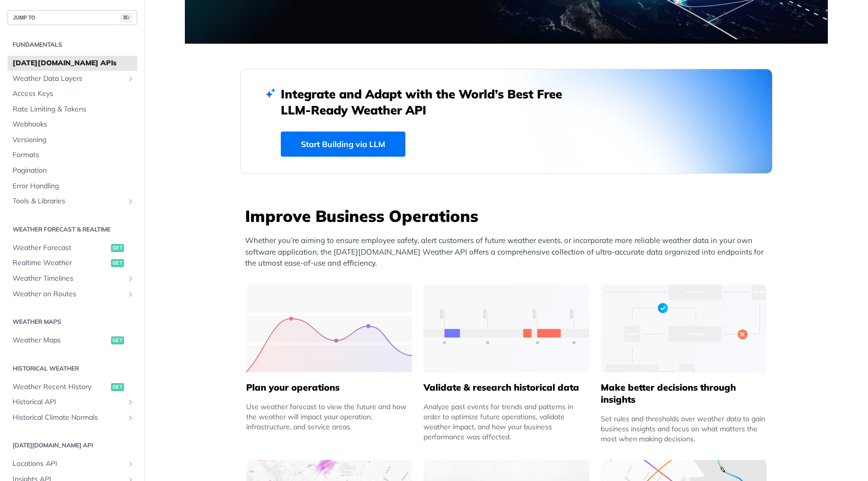 The width and height of the screenshot is (868, 481). What do you see at coordinates (73, 202) in the screenshot?
I see `a: Tools & LibrariesShow subpages for Tools & Libraries` at bounding box center [73, 202].